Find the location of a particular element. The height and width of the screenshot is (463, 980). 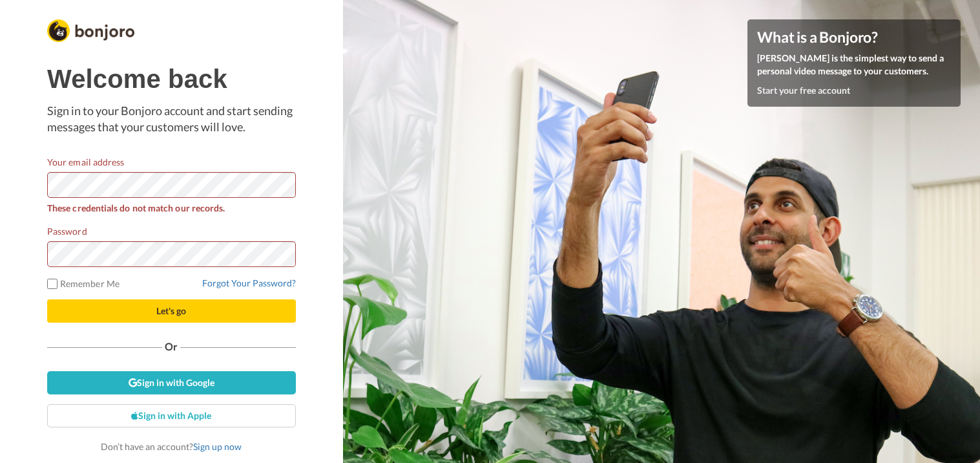

label: Remember Me is located at coordinates (83, 283).